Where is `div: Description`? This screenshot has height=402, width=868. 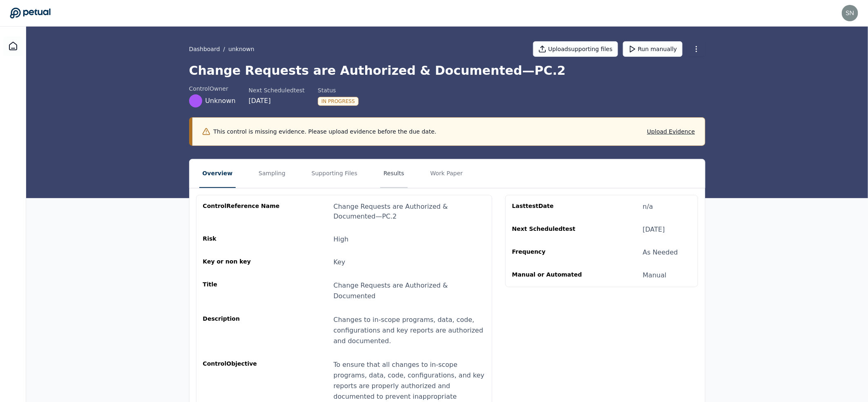 div: Description is located at coordinates (242, 331).